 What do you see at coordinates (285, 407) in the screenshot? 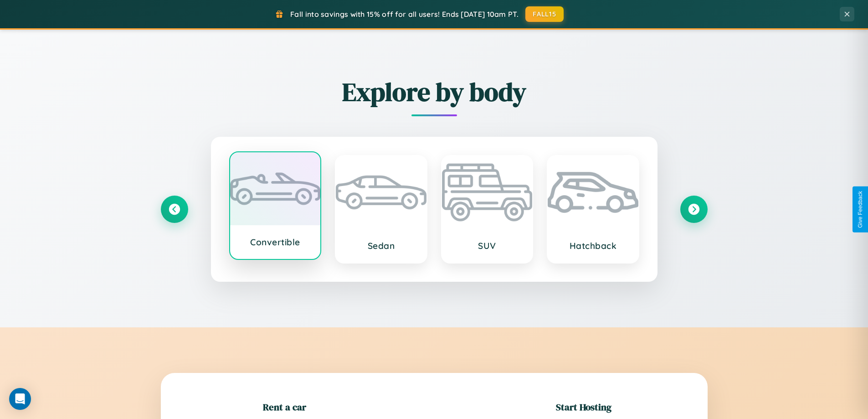
I see `h2: Rent a car` at bounding box center [285, 407].